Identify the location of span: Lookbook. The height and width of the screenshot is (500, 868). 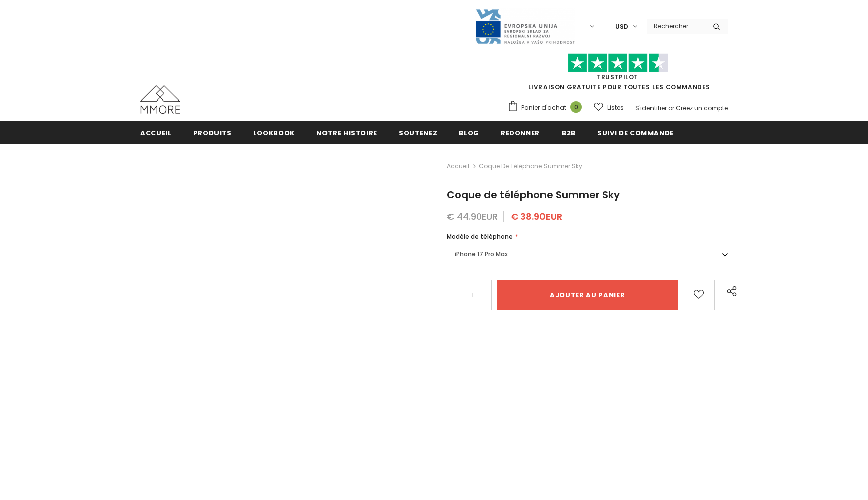
(274, 133).